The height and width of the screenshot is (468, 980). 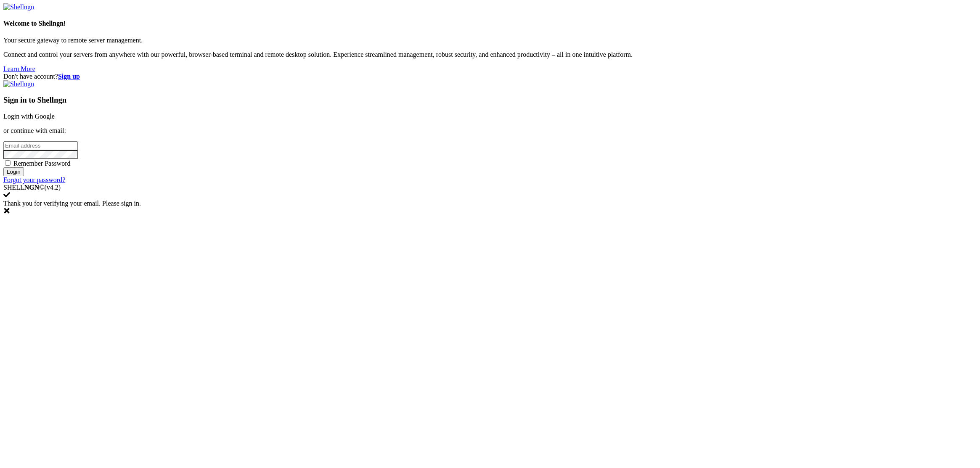 What do you see at coordinates (490, 207) in the screenshot?
I see `div: Thank you for verifying your email. Please sign in.` at bounding box center [490, 207].